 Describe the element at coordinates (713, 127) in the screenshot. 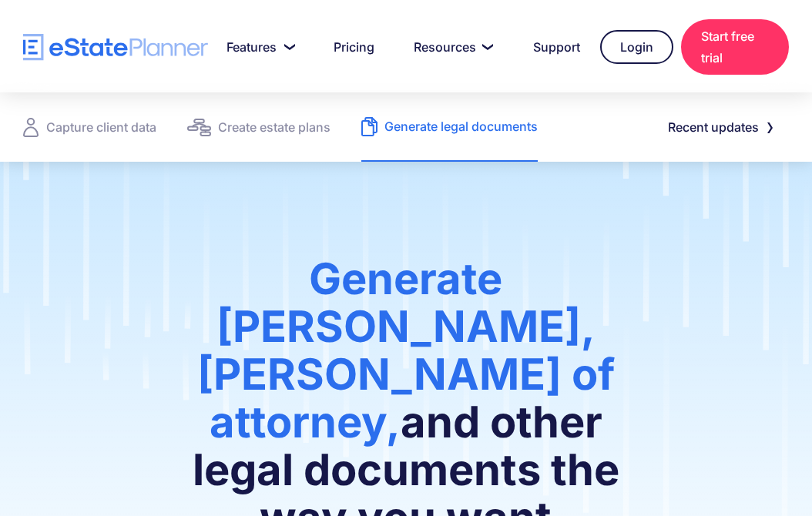

I see `div: Recent updates` at that location.